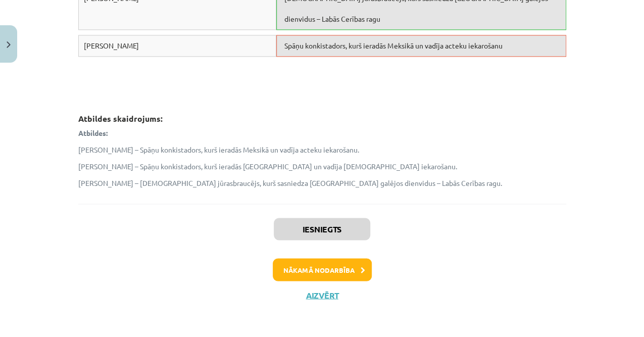  What do you see at coordinates (9, 45) in the screenshot?
I see `img: icon-close-lesson-0947bae3869378f0d4975bcd49f059093ad1ed9edebbc8119c70593378902aed.svg` at bounding box center [9, 45].